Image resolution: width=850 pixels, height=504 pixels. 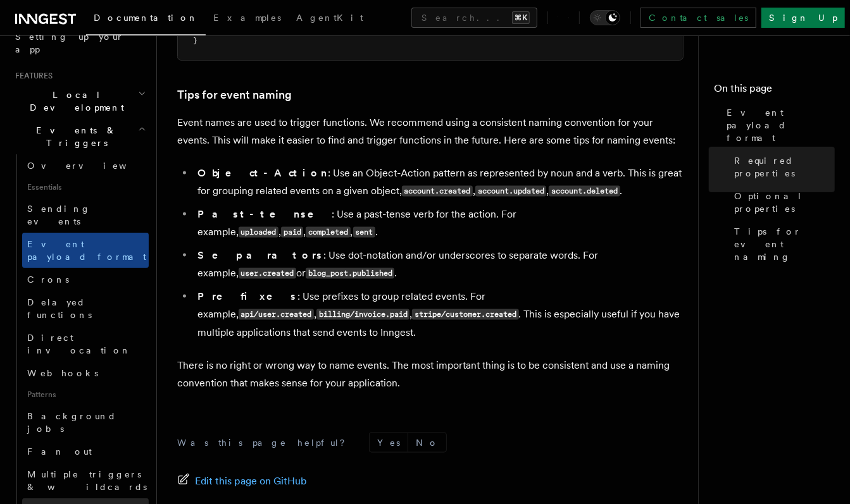 I want to click on span: Patterns, so click(x=86, y=394).